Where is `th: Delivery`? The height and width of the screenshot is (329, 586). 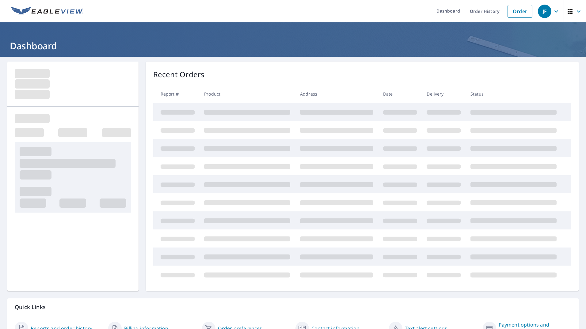 th: Delivery is located at coordinates (444, 94).